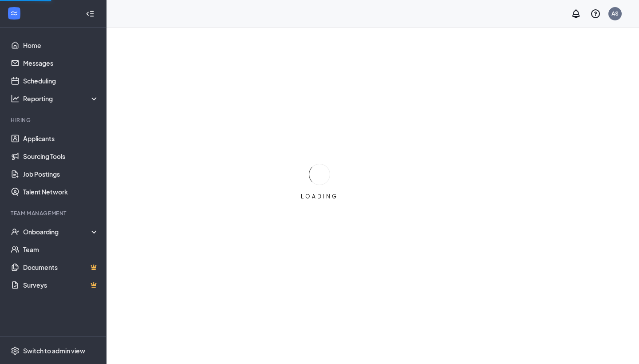 The width and height of the screenshot is (639, 364). I want to click on svg: Collapse, so click(90, 14).